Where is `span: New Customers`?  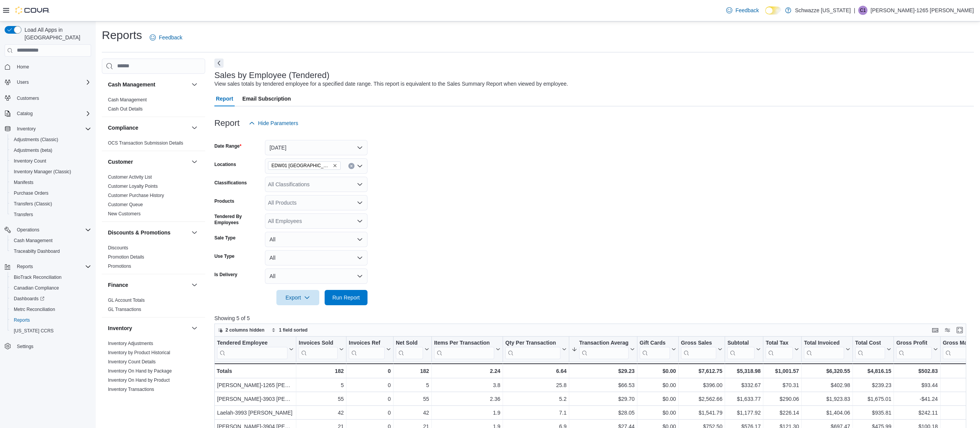
span: New Customers is located at coordinates (124, 214).